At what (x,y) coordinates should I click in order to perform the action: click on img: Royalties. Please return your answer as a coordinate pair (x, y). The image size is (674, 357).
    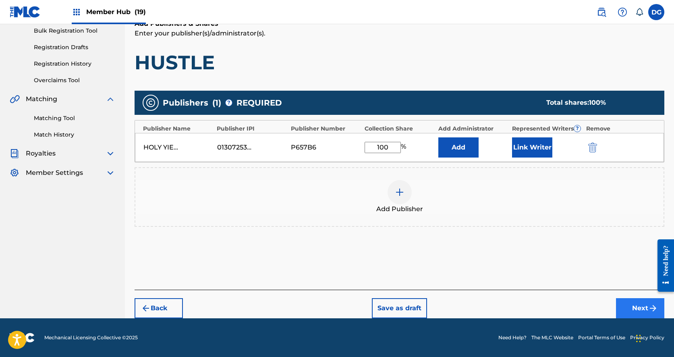
    Looking at the image, I should click on (15, 154).